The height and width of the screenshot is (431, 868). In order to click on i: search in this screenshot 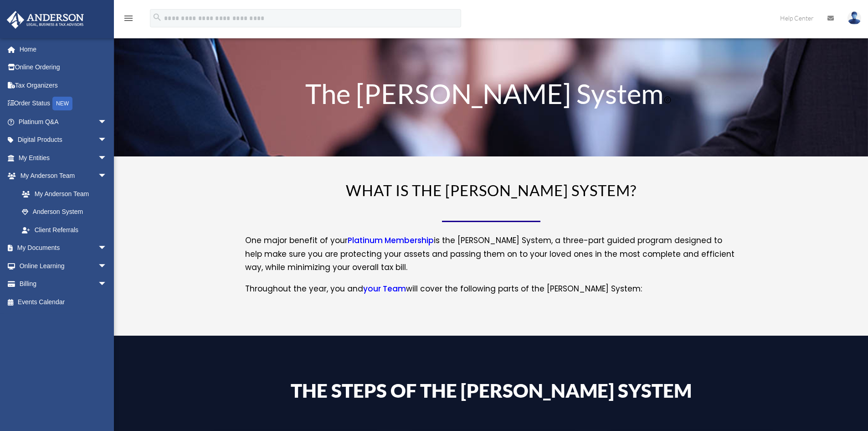, I will do `click(157, 17)`.